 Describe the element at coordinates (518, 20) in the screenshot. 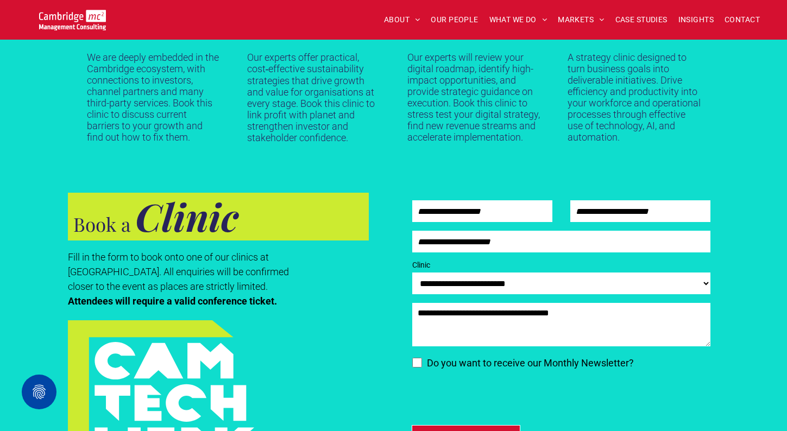

I see `a: WHAT WE DO` at that location.